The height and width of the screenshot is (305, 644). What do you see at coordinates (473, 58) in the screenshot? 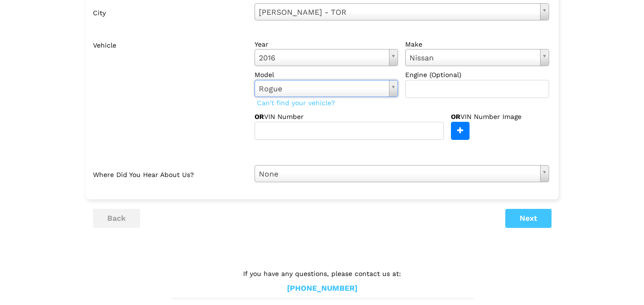
I see `span: Nissan` at bounding box center [473, 58].